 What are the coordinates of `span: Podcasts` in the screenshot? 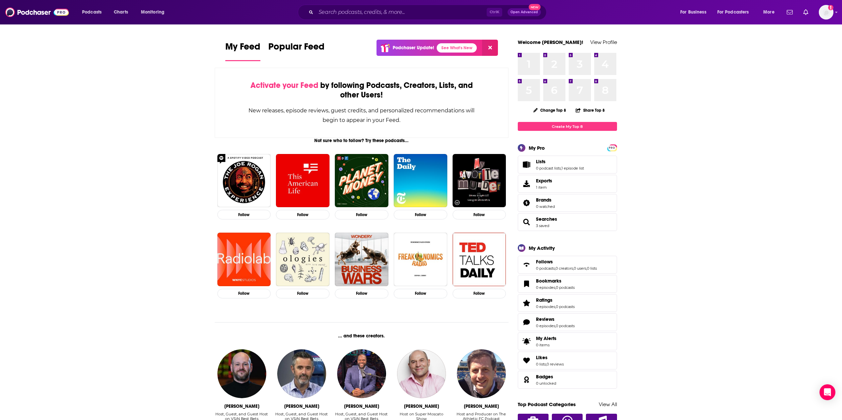 It's located at (92, 12).